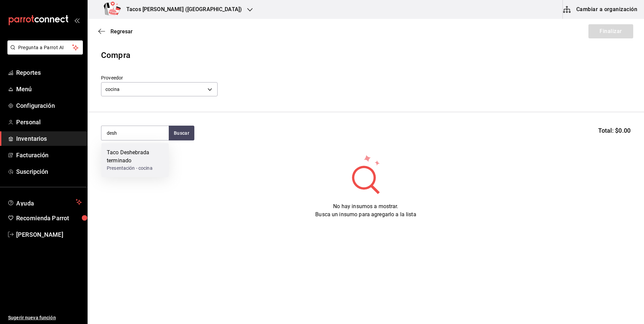 Image resolution: width=644 pixels, height=324 pixels. What do you see at coordinates (159, 90) in the screenshot?
I see `div: cocina` at bounding box center [159, 90].